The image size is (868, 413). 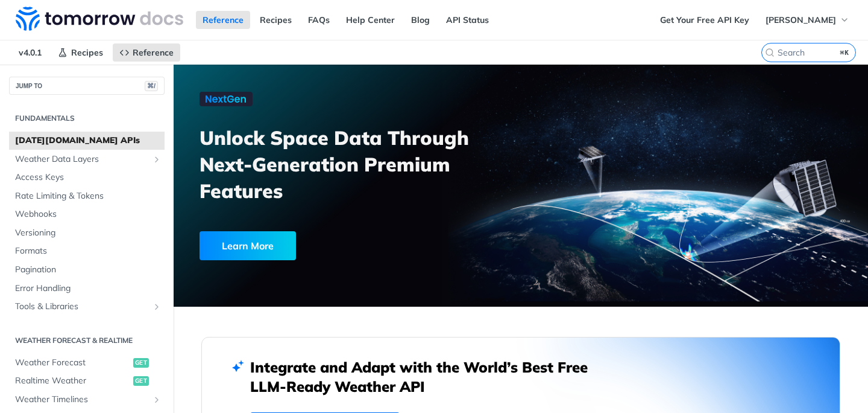 What do you see at coordinates (248, 245) in the screenshot?
I see `div: Learn More` at bounding box center [248, 245].